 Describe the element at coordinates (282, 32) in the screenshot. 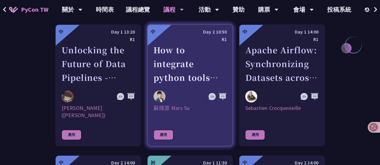

I see `div: Day 1 14:00` at that location.